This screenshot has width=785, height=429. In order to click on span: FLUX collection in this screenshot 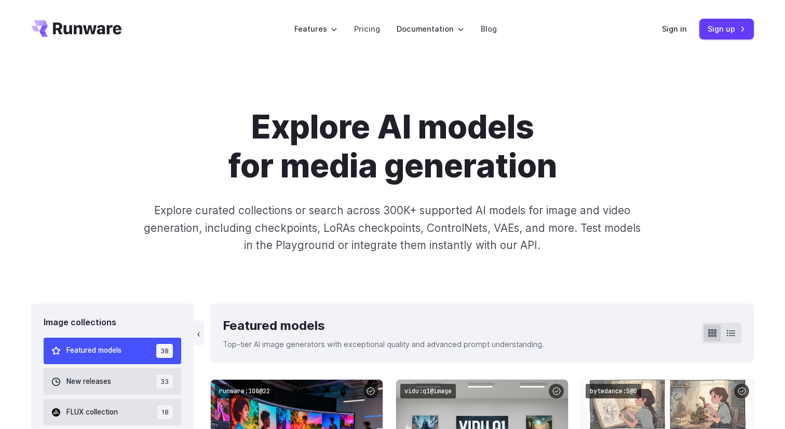, I will do `click(92, 413)`.